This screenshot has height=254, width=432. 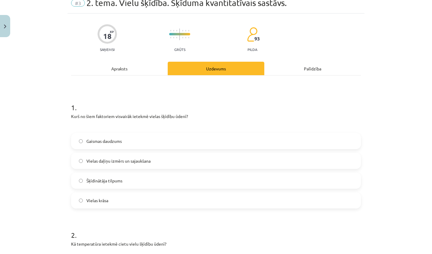 I want to click on h1: 2 ., so click(x=216, y=230).